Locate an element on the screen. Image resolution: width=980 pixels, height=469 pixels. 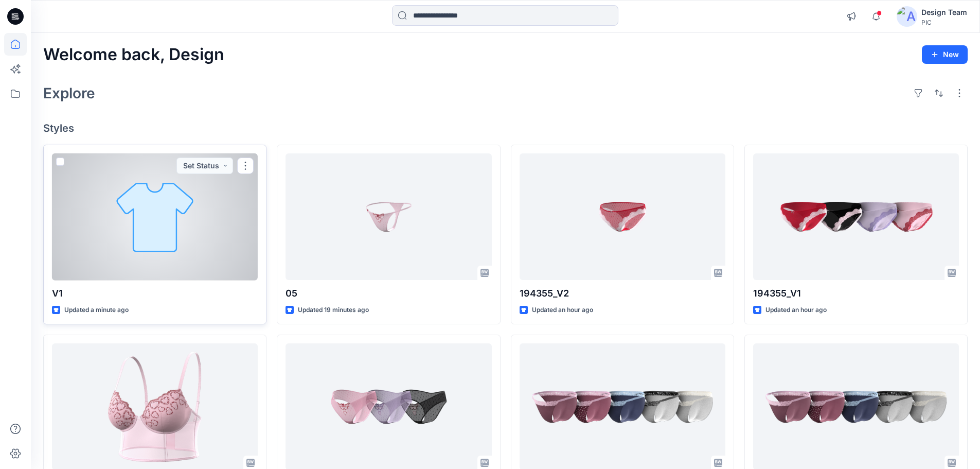
img: avatar is located at coordinates (907, 17).